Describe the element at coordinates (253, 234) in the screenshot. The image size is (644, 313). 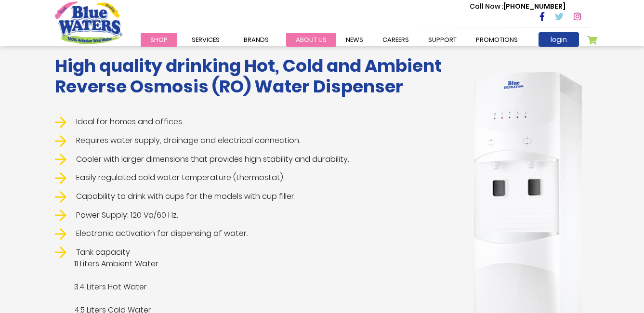
I see `li: Electronic activation for dispensing of water.` at that location.